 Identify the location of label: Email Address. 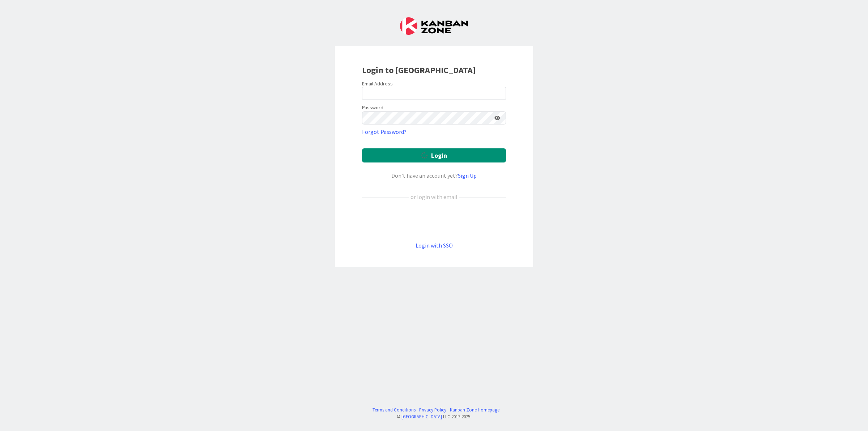
(377, 84).